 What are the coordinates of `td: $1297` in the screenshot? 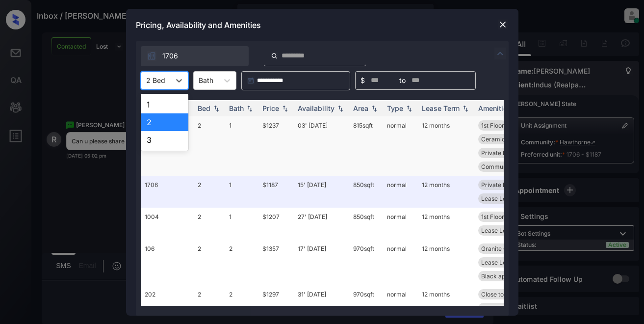 It's located at (276, 301).